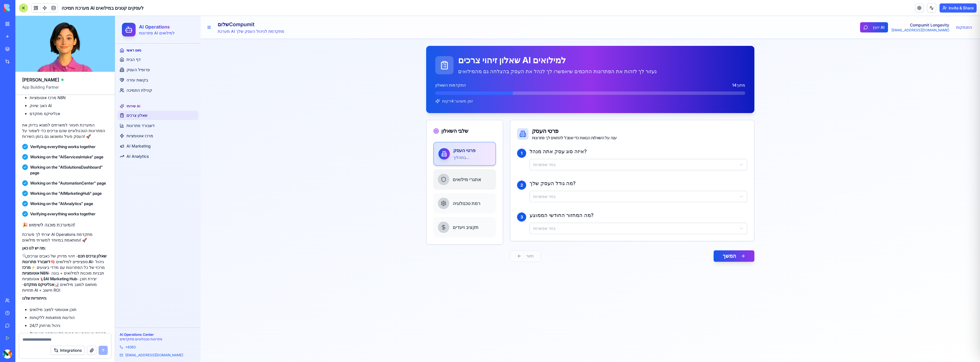 The image size is (980, 362). Describe the element at coordinates (35, 270) in the screenshot. I see `strong: מרכז אוטומציות N8N` at that location.